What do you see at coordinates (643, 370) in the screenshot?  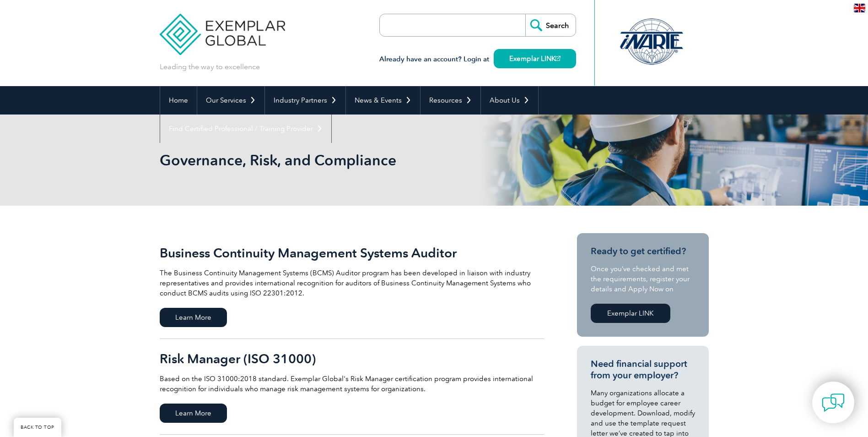 I see `h3: Need financial support from your employer?` at bounding box center [643, 370].